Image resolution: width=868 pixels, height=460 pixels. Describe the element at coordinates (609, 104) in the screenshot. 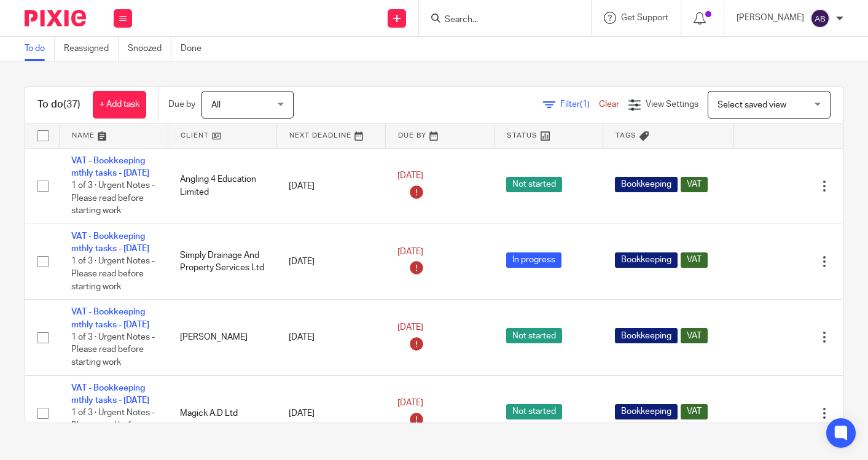

I see `a: Clear` at that location.